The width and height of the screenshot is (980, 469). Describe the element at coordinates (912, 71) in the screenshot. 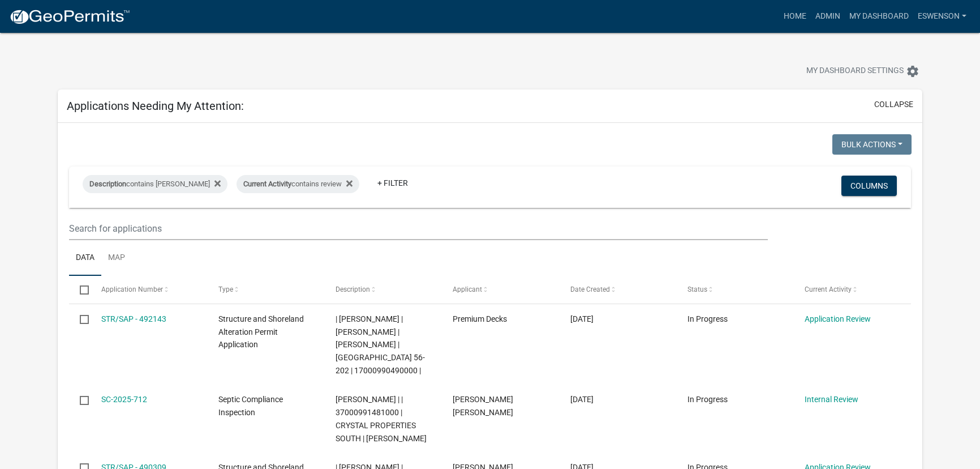

I see `i: settings` at that location.